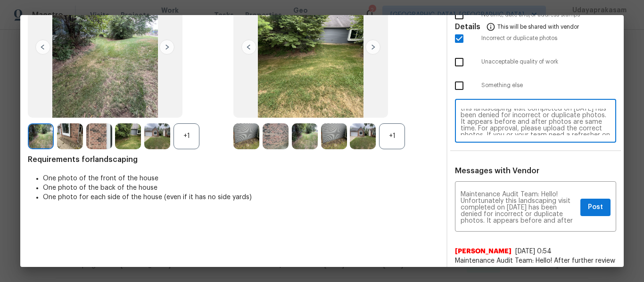 The image size is (644, 282). I want to click on li: One photo of the back of the house, so click(241, 188).